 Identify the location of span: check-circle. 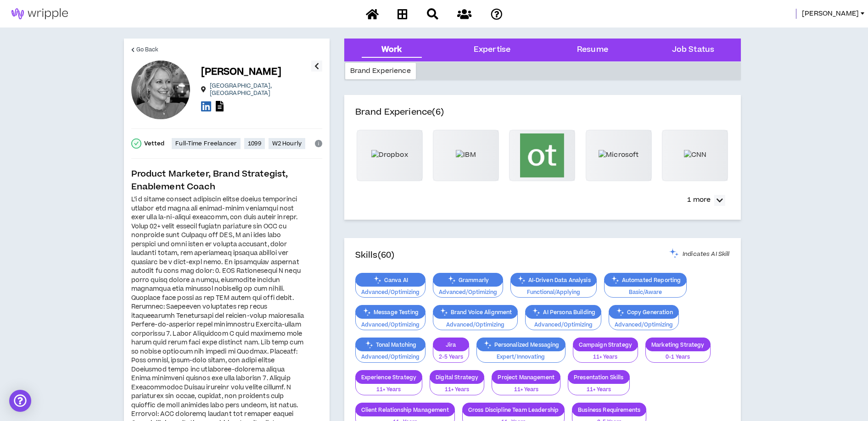
(136, 144).